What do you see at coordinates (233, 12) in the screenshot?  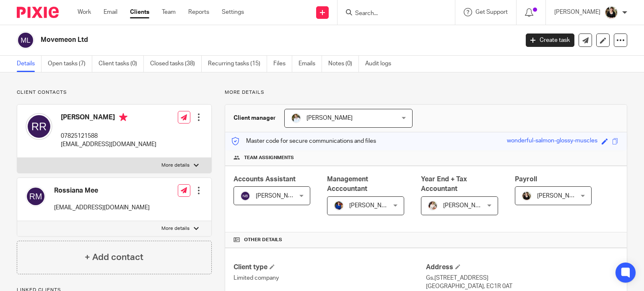 I see `a: Settings` at bounding box center [233, 12].